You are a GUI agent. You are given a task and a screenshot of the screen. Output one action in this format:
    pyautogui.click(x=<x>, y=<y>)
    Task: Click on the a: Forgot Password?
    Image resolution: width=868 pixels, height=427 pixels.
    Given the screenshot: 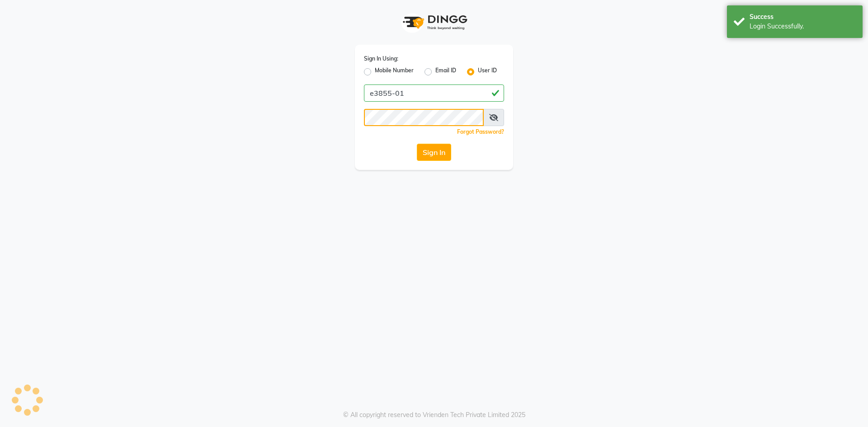 What is the action you would take?
    pyautogui.click(x=481, y=131)
    